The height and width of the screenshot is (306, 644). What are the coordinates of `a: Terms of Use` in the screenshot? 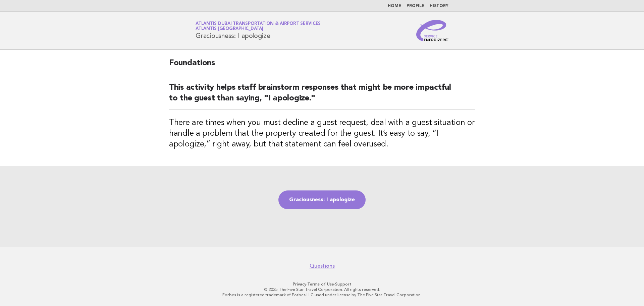 It's located at (321, 284).